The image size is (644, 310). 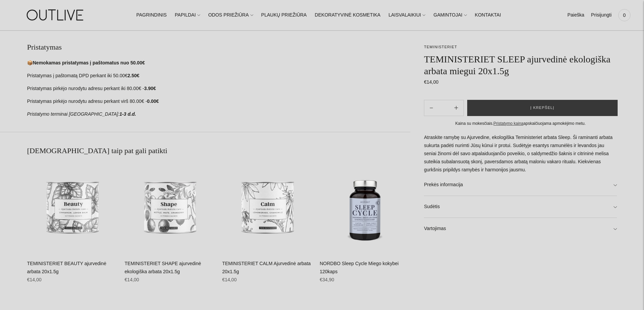 I want to click on strong: 0.00€, so click(x=153, y=101).